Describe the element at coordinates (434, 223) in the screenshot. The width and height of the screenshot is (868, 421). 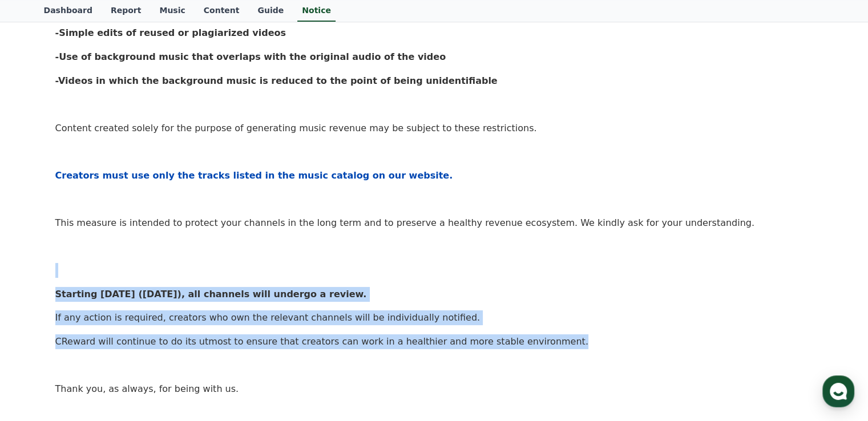
I see `p: This measure is intended to protect your channels in the long term and to preserve a healthy reve...` at that location.